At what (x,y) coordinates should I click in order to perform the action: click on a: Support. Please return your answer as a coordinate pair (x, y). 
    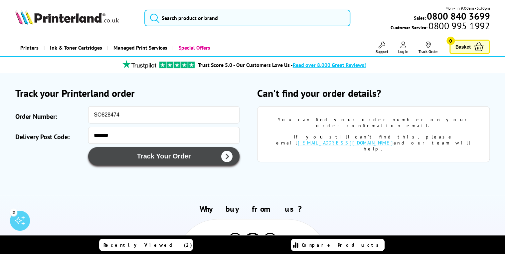
    Looking at the image, I should click on (382, 48).